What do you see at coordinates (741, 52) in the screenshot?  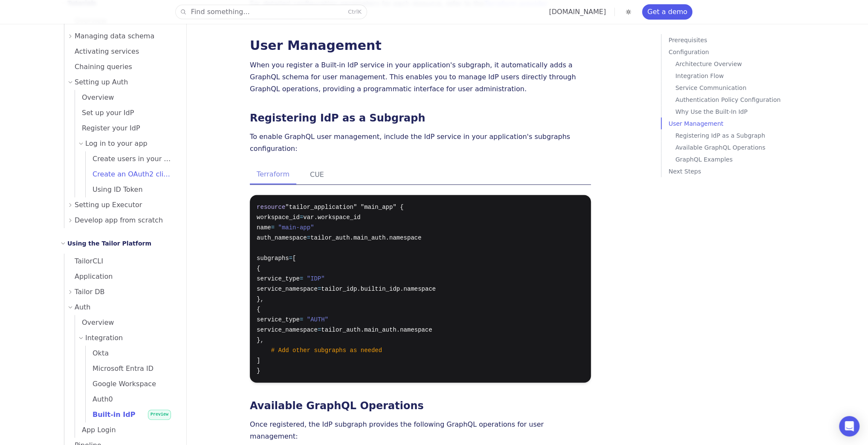 I see `p: Configuration` at bounding box center [741, 52].